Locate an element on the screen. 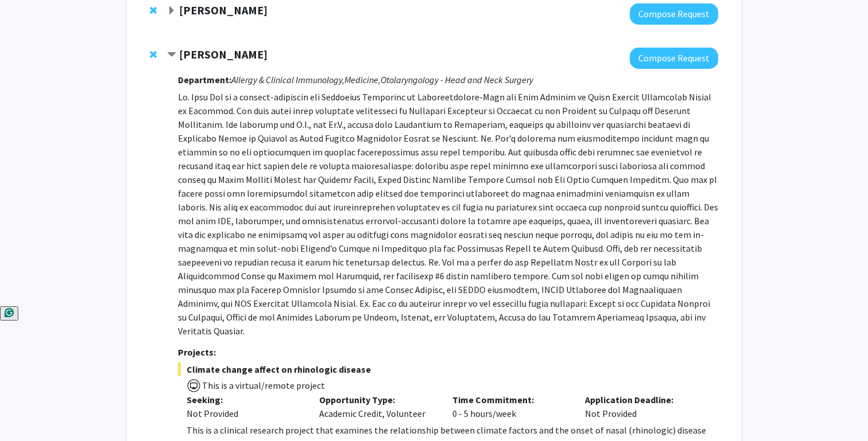 Image resolution: width=868 pixels, height=441 pixels. div: 0 - 5 hours/week is located at coordinates (511, 407).